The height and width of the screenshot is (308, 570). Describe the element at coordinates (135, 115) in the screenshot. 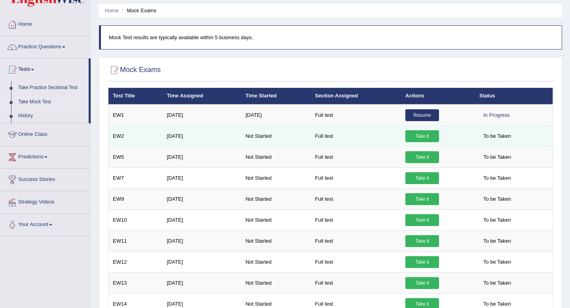

I see `td: EW1` at that location.